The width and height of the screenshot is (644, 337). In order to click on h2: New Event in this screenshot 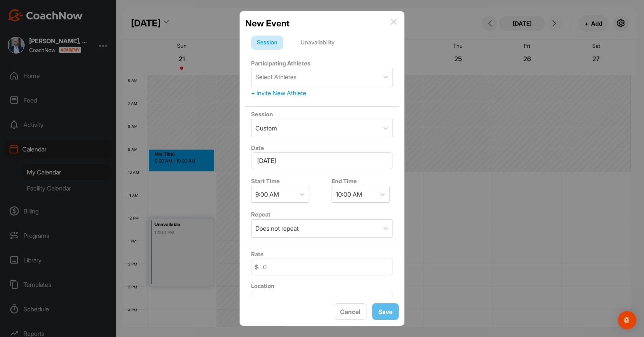, I will do `click(267, 23)`.